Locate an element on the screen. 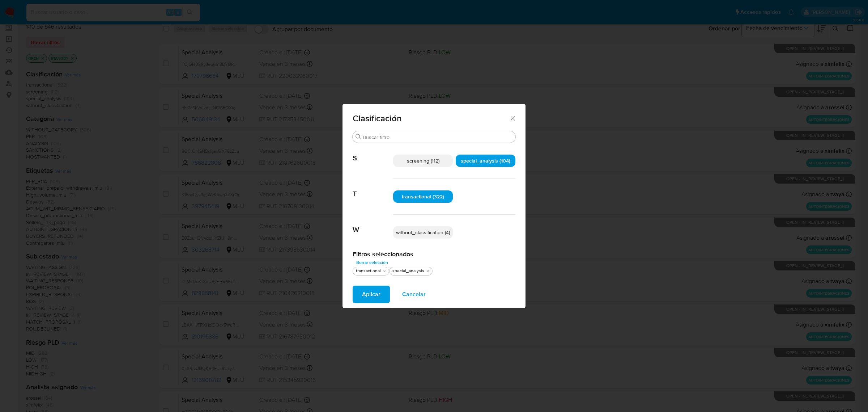 The image size is (868, 412). span: transactional (322) is located at coordinates (423, 197).